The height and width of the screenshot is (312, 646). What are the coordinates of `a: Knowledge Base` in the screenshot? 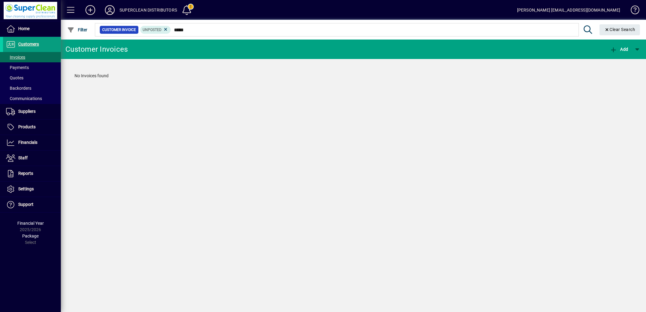 It's located at (633, 11).